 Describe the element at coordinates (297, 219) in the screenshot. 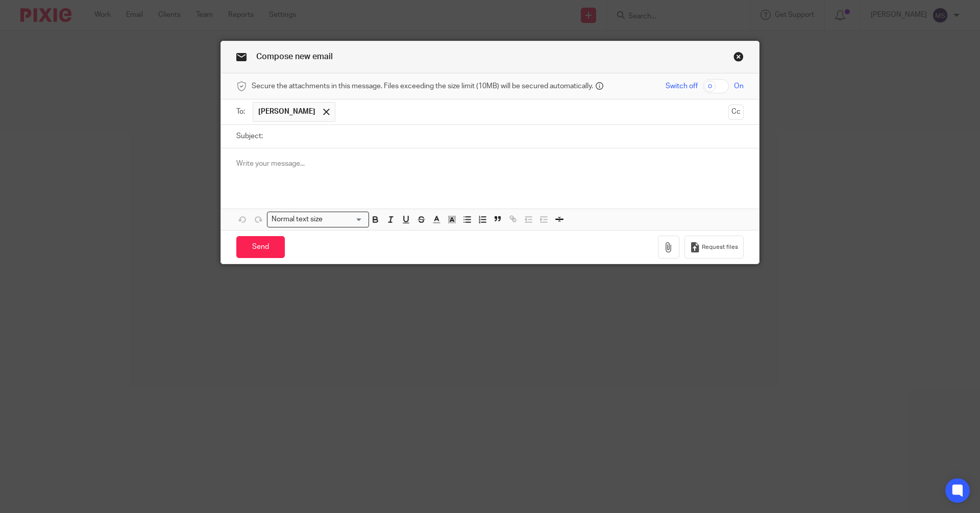

I see `span: Normal text size` at that location.